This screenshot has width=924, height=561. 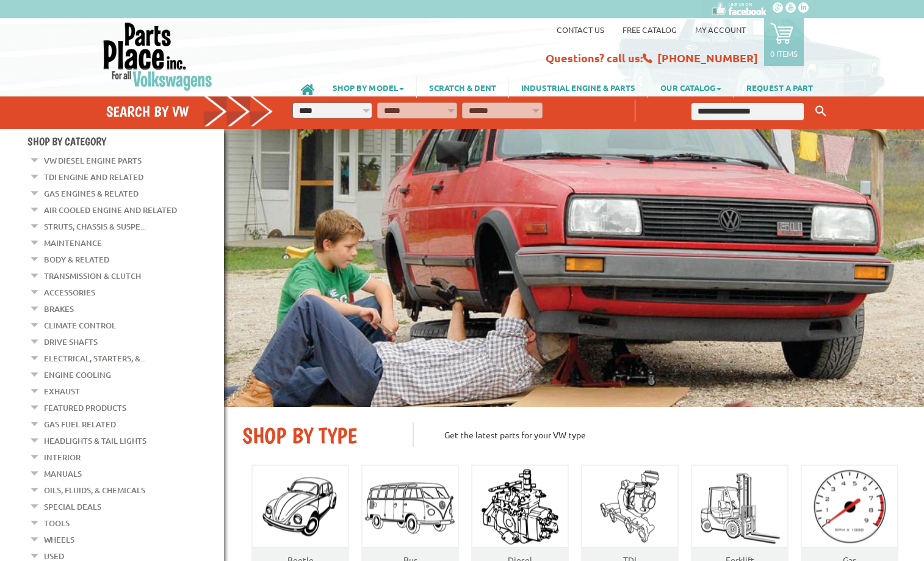 I want to click on a: Wheels, so click(x=59, y=540).